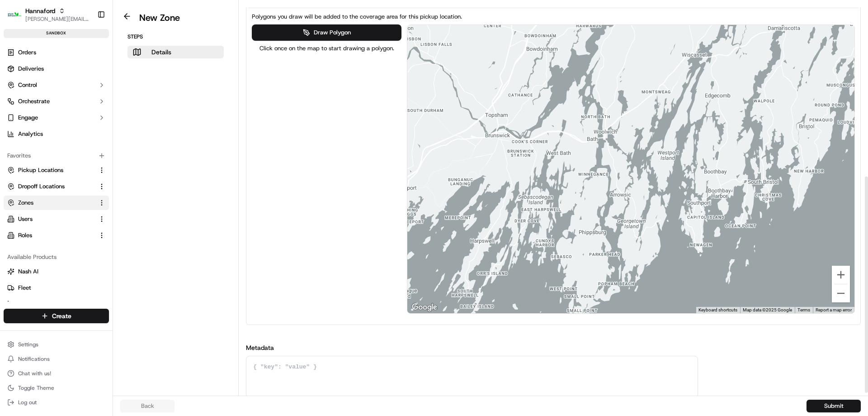 This screenshot has height=416, width=868. Describe the element at coordinates (175, 52) in the screenshot. I see `button: Details` at that location.